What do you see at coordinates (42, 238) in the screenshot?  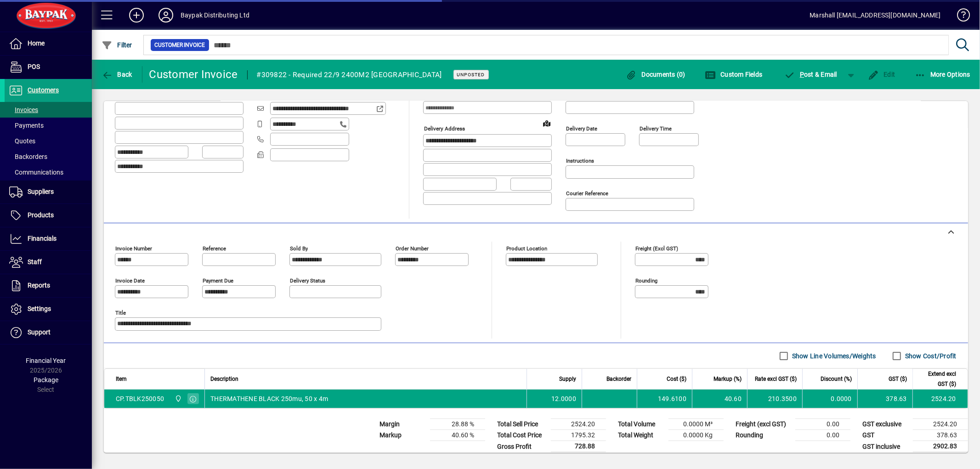 I see `span: Financials` at bounding box center [42, 238].